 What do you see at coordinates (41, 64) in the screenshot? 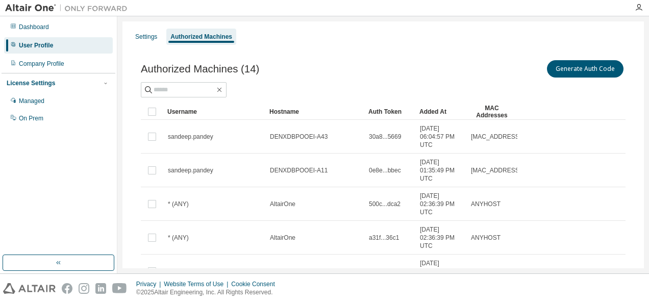
I see `div: Company Profile` at bounding box center [41, 64].